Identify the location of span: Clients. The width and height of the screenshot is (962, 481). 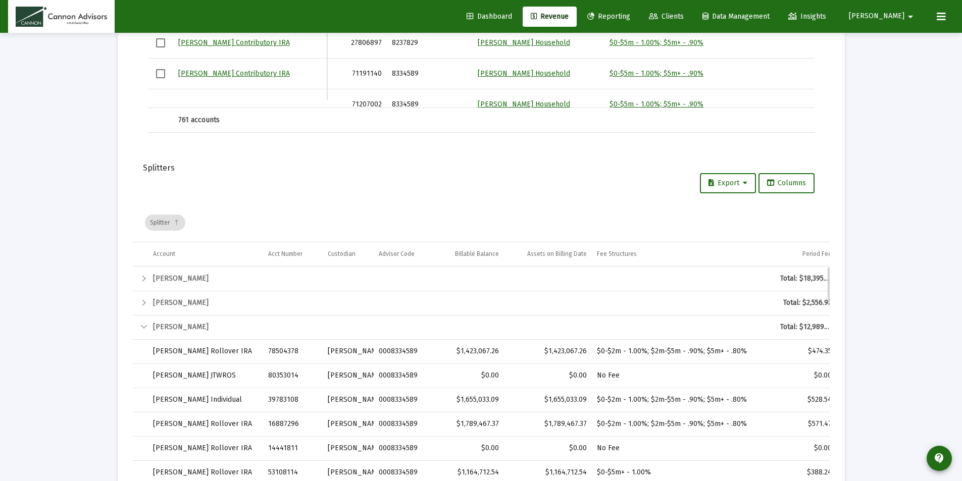
(666, 16).